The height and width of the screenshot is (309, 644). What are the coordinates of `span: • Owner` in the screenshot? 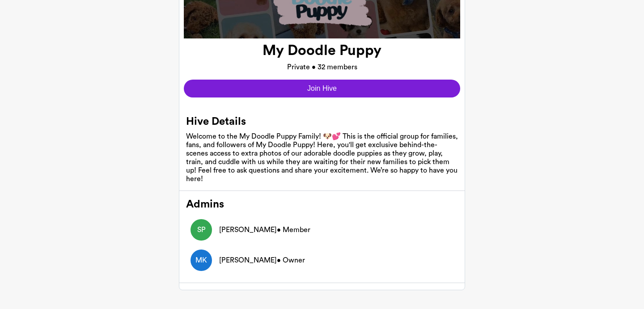 It's located at (291, 260).